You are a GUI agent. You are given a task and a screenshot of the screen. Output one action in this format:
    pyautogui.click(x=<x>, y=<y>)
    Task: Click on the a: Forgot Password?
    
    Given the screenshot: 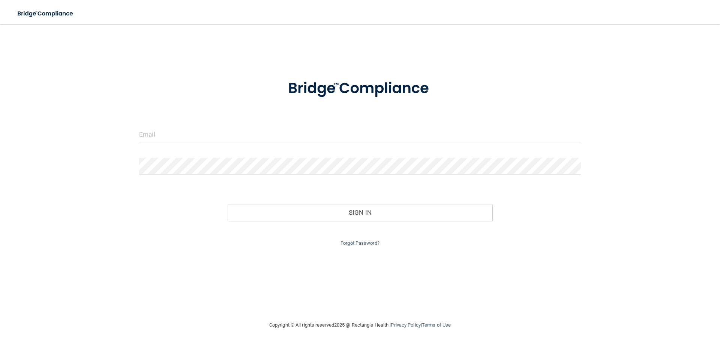 What is the action you would take?
    pyautogui.click(x=360, y=243)
    